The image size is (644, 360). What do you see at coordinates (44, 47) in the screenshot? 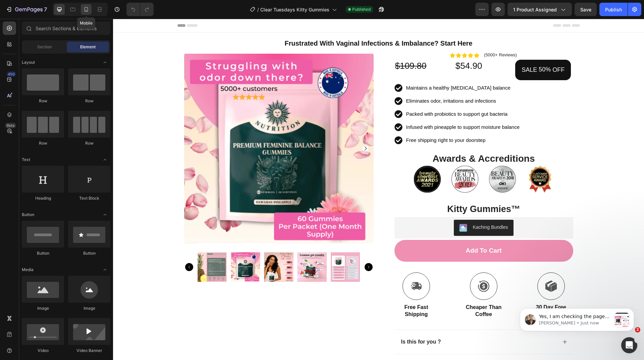
I see `span: Section` at bounding box center [44, 47].